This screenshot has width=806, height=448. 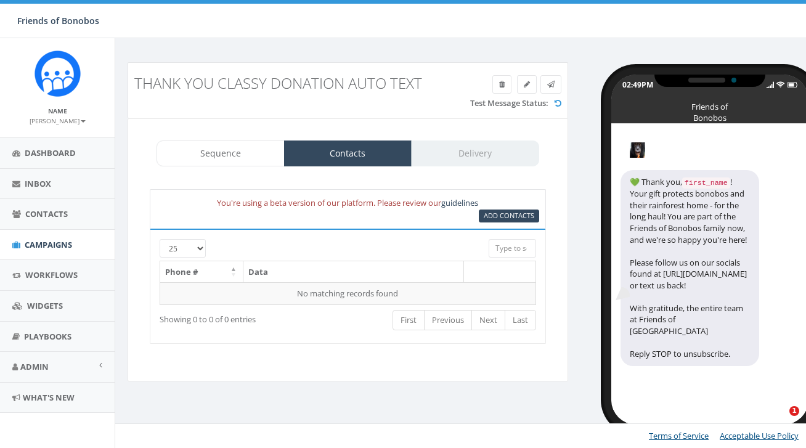 What do you see at coordinates (551, 84) in the screenshot?
I see `span: Send Test Message` at bounding box center [551, 84].